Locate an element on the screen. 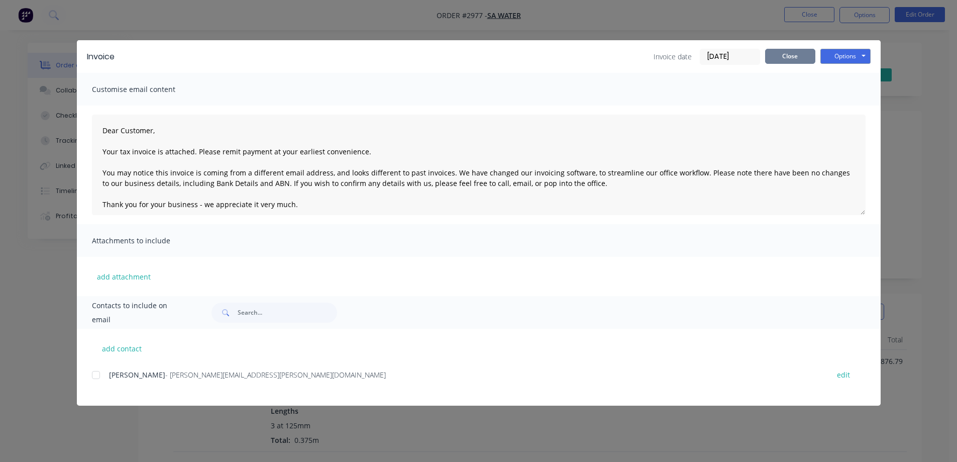 Image resolution: width=957 pixels, height=462 pixels. span: Customise email content is located at coordinates (147, 89).